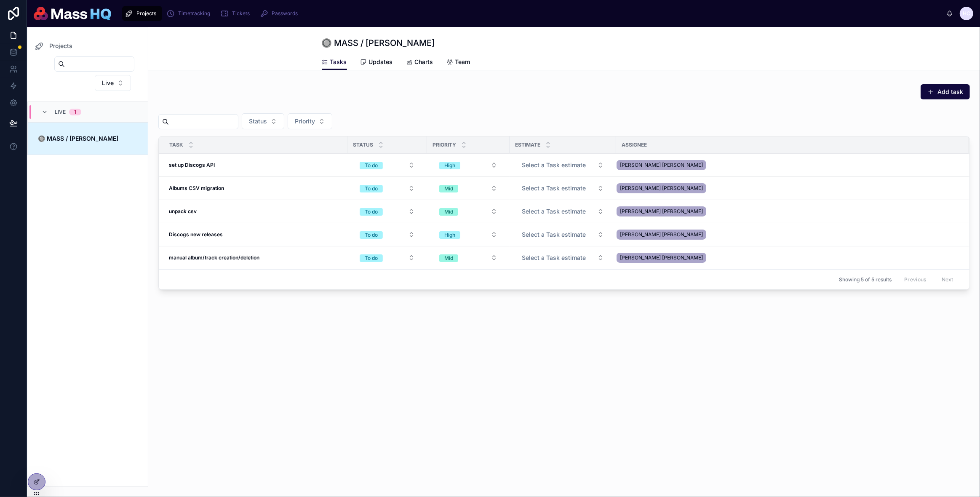 The width and height of the screenshot is (980, 497). Describe the element at coordinates (190, 14) in the screenshot. I see `a: Timetracking` at that location.